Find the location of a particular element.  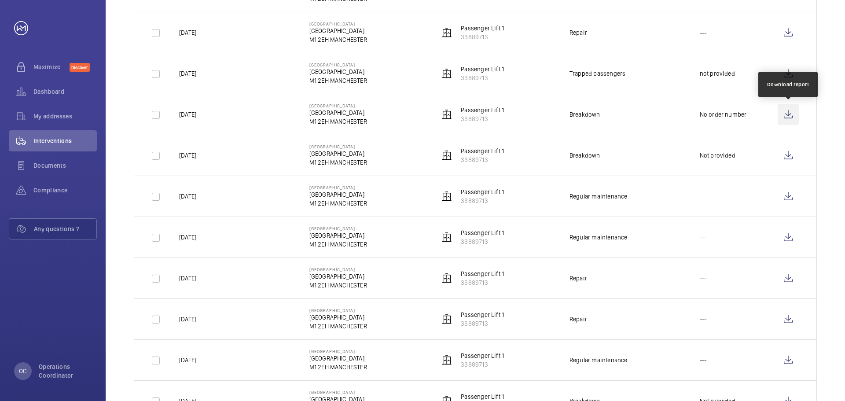

p: not provided is located at coordinates (718, 74).